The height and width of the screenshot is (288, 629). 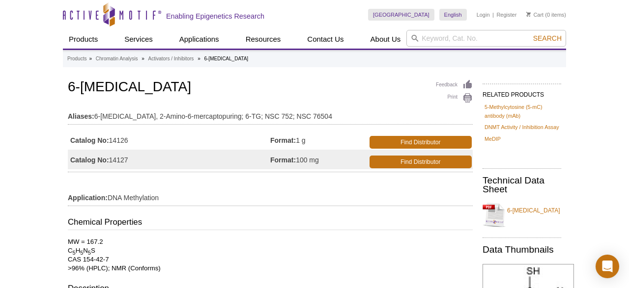 I want to click on a: Resources, so click(x=263, y=39).